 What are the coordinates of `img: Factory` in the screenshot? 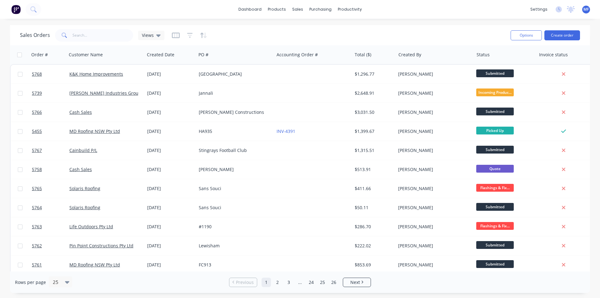 It's located at (16, 9).